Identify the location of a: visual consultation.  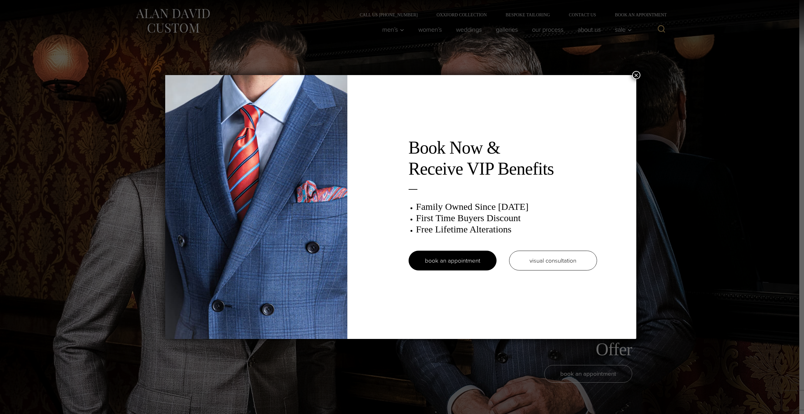
(553, 260).